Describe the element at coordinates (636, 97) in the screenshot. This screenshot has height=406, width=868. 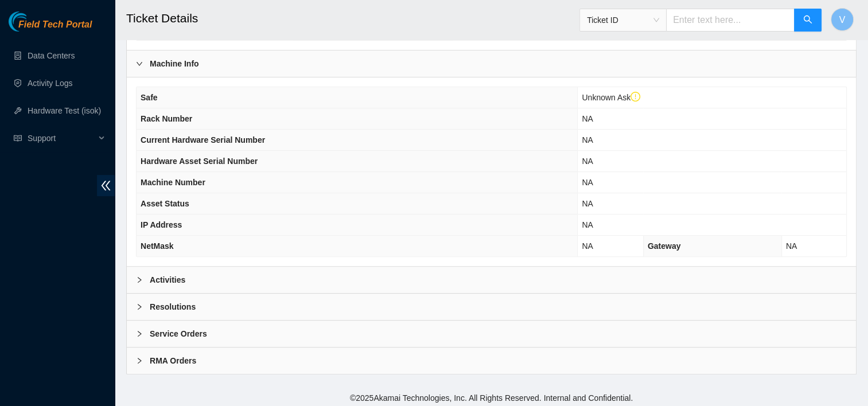
I see `span: exclamation-circle` at that location.